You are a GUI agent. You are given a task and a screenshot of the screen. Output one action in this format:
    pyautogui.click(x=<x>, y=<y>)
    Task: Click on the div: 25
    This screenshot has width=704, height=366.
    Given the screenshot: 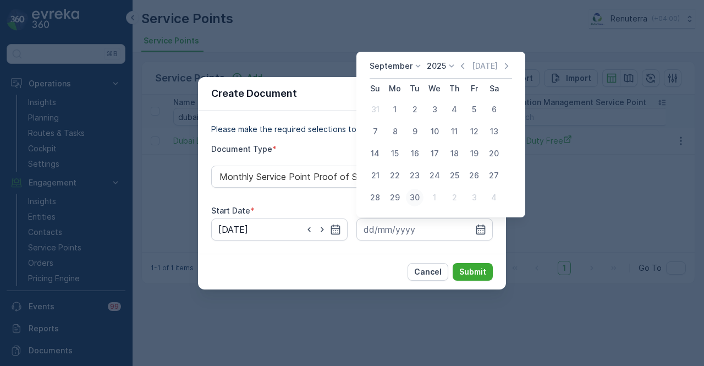 What is the action you would take?
    pyautogui.click(x=454, y=175)
    